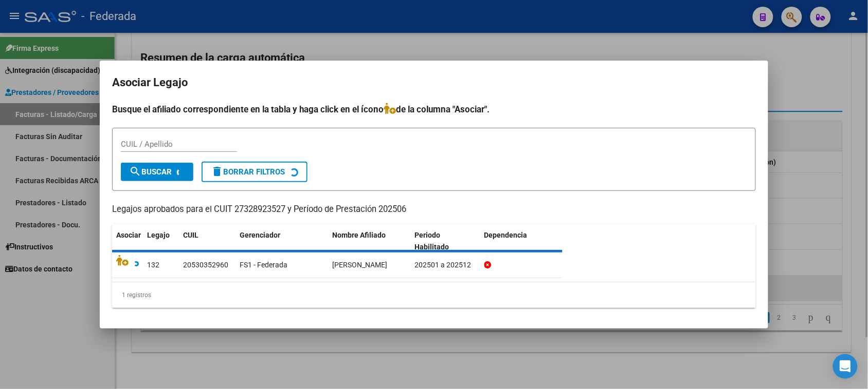  Describe the element at coordinates (127, 242) in the screenshot. I see `datatable-header-cell: Asociar` at that location.